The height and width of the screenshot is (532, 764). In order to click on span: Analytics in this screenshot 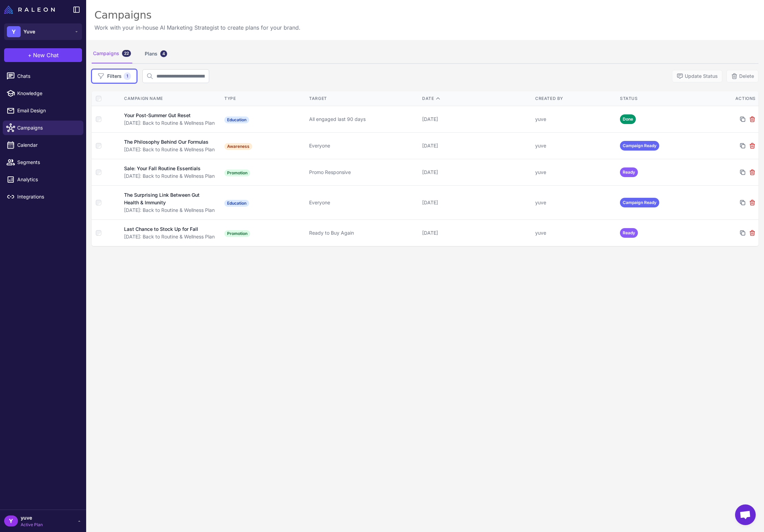, I will do `click(48, 179)`.